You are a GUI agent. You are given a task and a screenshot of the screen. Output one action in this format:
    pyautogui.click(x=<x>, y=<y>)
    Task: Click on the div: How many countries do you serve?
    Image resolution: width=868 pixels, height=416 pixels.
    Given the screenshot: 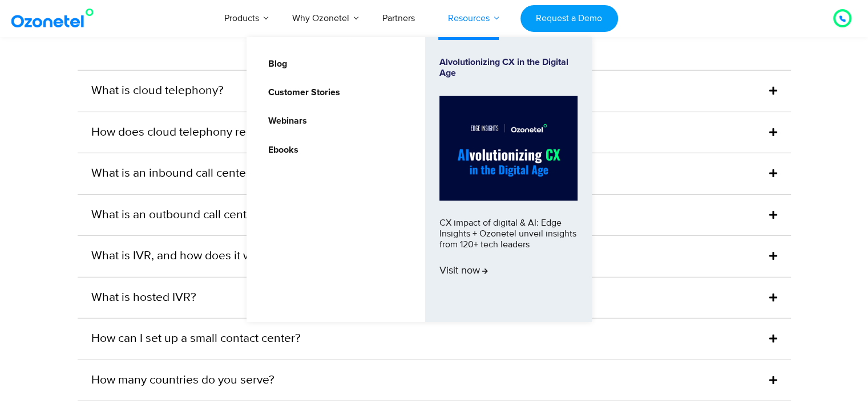 What is the action you would take?
    pyautogui.click(x=434, y=381)
    